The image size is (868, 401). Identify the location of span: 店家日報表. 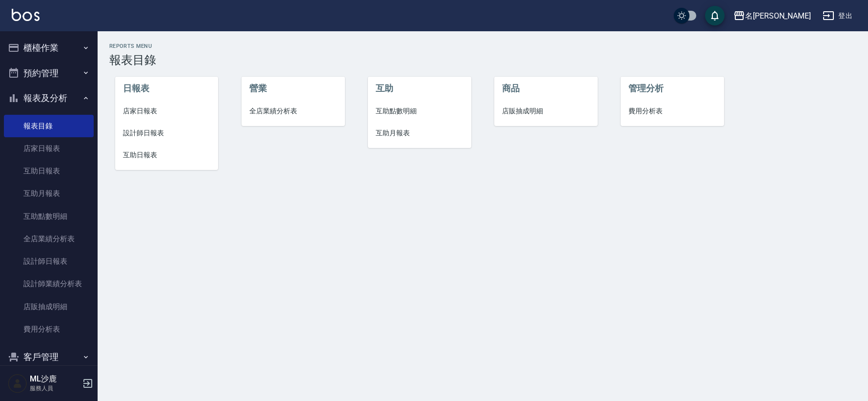
(167, 111).